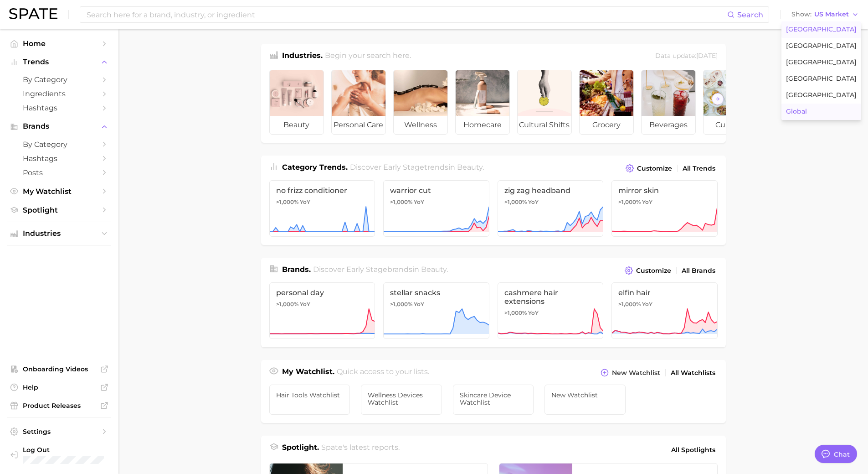  Describe the element at coordinates (322, 209) in the screenshot. I see `a: no frizz conditioner>1,000% YoY` at that location.